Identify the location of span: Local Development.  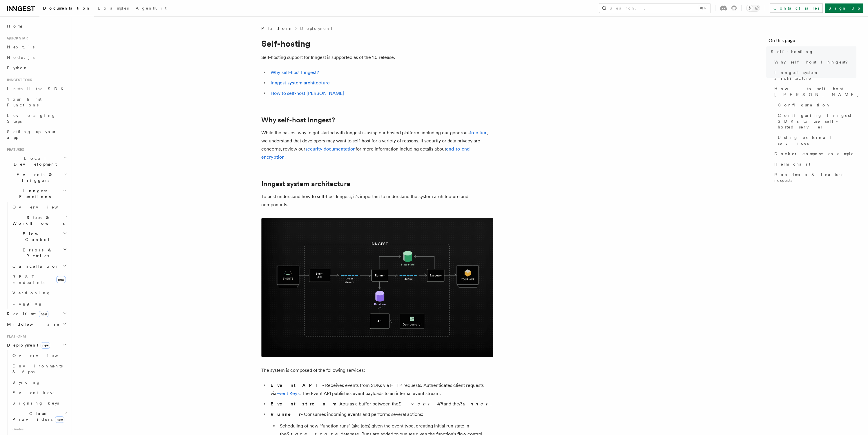
(34, 161).